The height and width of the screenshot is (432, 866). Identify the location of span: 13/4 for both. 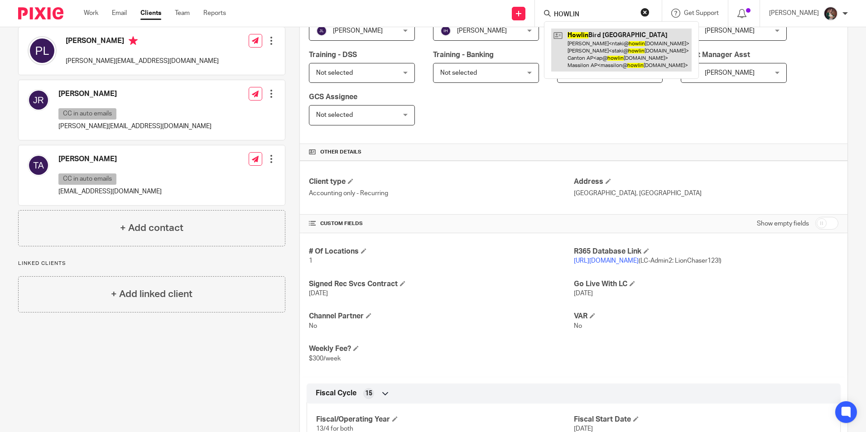
(335, 429).